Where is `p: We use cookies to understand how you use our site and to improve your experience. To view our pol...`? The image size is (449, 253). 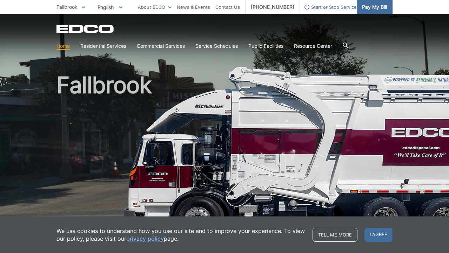 p: We use cookies to understand how you use our site and to improve your experience. To view our pol... is located at coordinates (181, 235).